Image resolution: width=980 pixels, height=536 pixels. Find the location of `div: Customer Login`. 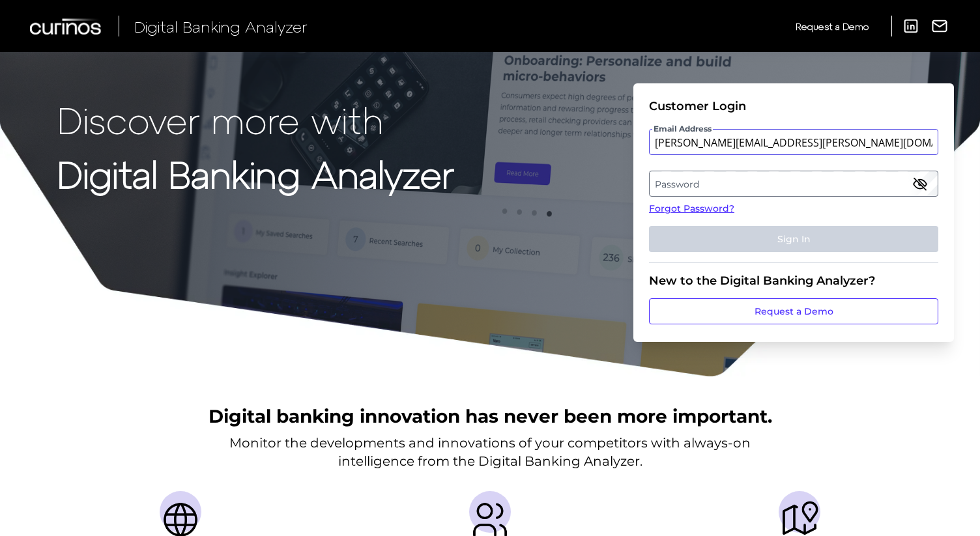

div: Customer Login is located at coordinates (794, 106).